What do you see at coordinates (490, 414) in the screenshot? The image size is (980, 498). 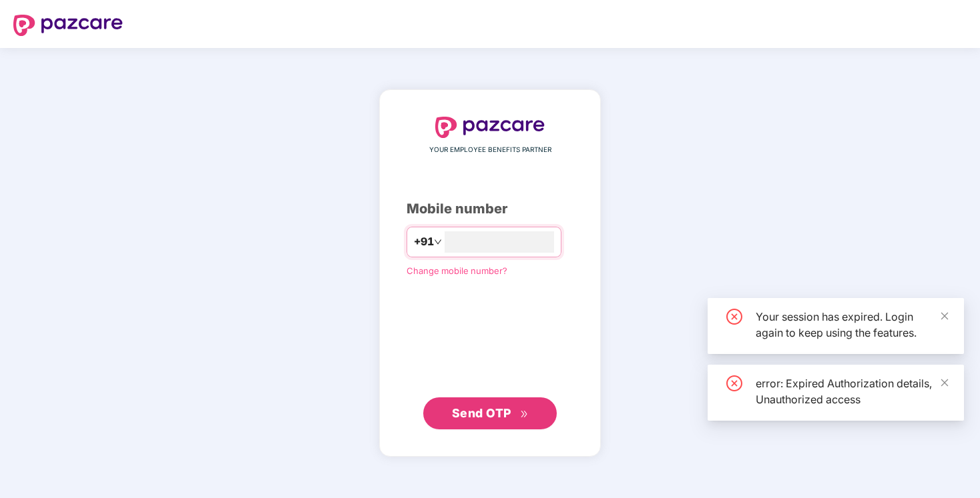 I see `button: Send OTPdouble-right` at bounding box center [490, 414].